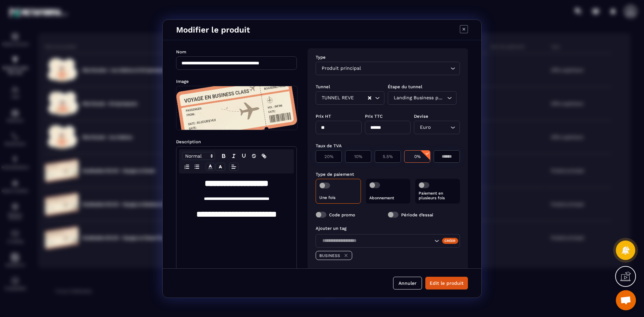  Describe the element at coordinates (418, 214) in the screenshot. I see `label: Période d’essai` at that location.